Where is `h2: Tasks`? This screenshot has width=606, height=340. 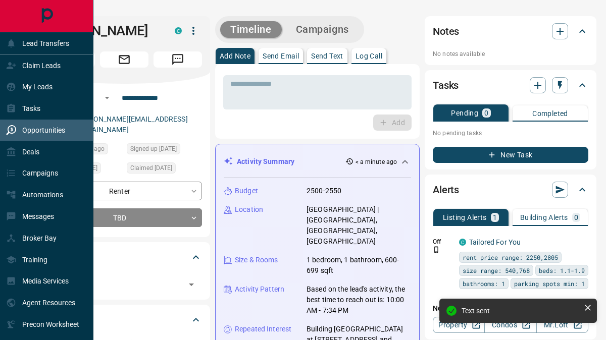
h2: Tasks is located at coordinates (445, 85).